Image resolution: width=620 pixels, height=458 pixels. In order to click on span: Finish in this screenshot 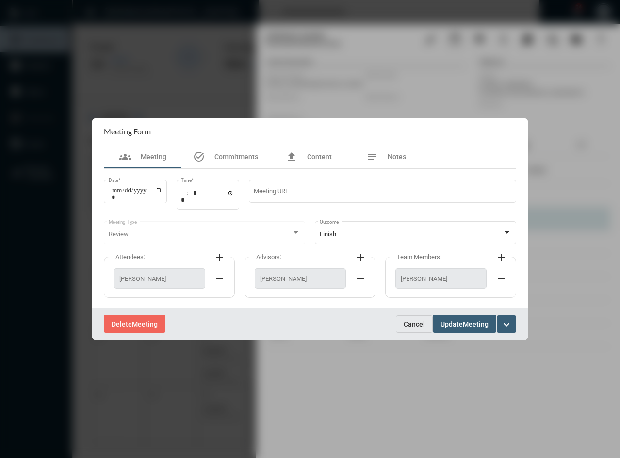, I will do `click(328, 234)`.